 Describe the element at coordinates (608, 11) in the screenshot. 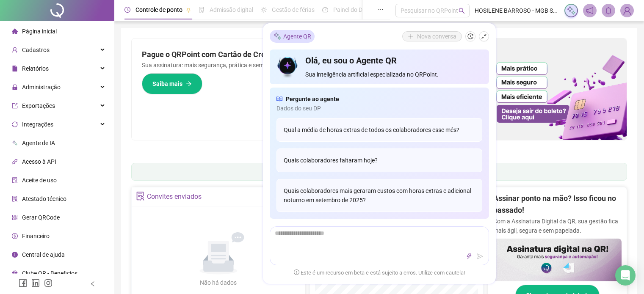

I see `span: bell` at that location.